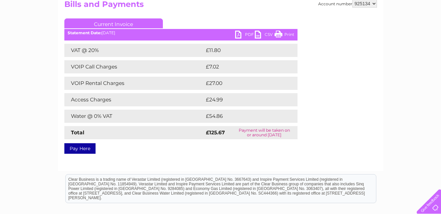  Describe the element at coordinates (134, 116) in the screenshot. I see `td: Water @ 0% VAT` at that location.